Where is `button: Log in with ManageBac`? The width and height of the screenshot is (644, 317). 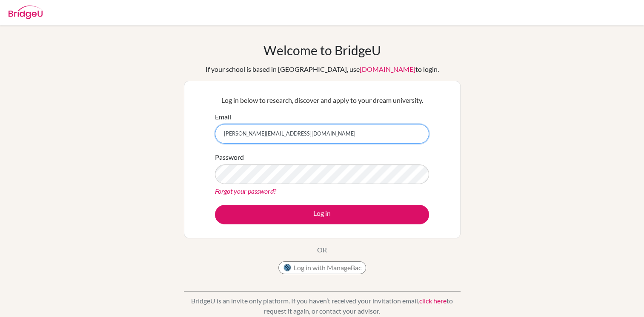
button: Log in with ManageBac is located at coordinates (322, 268).